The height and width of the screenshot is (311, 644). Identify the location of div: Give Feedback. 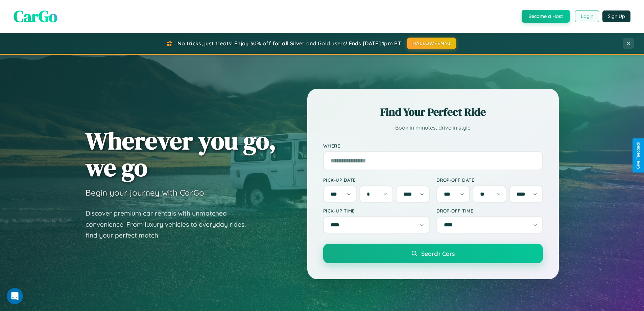
(638, 156).